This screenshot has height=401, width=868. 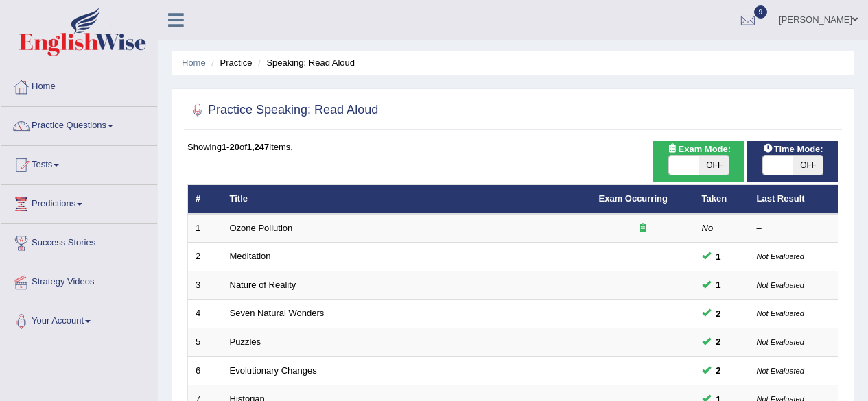 I want to click on div: Showing of items., so click(x=513, y=147).